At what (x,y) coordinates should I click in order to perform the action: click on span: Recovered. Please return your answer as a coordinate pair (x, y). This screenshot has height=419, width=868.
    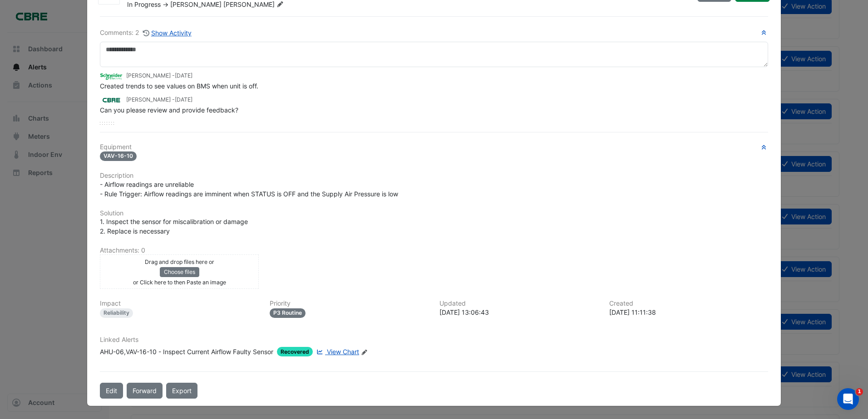
    Looking at the image, I should click on (295, 352).